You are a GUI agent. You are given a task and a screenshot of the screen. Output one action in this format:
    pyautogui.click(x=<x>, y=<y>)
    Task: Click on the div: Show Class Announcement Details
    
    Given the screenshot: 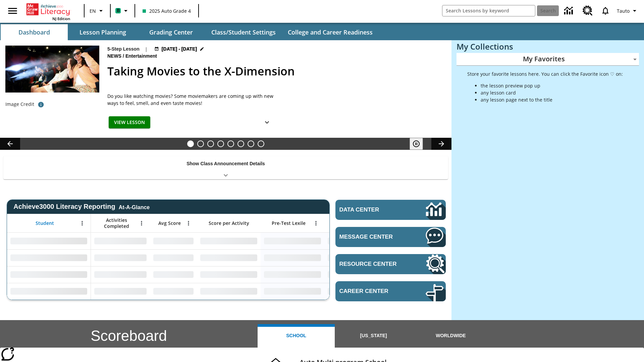 What is the action you would take?
    pyautogui.click(x=226, y=168)
    